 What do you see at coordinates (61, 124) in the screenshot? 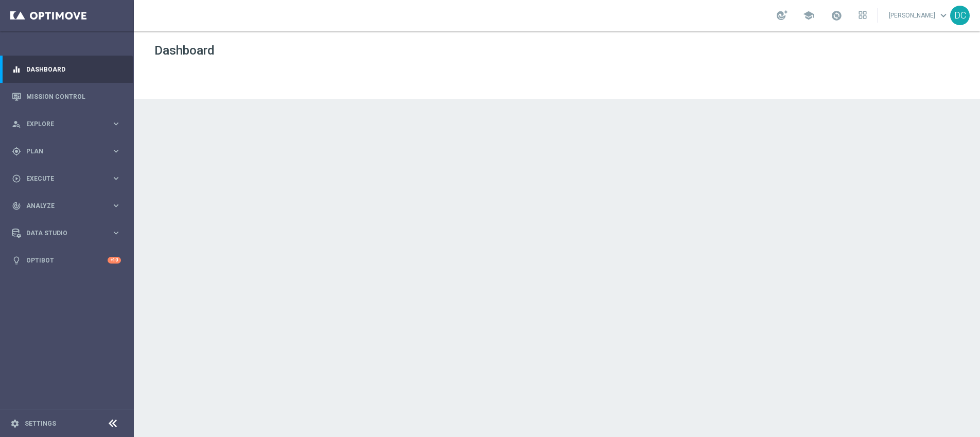
I see `div: Explore` at bounding box center [61, 124].